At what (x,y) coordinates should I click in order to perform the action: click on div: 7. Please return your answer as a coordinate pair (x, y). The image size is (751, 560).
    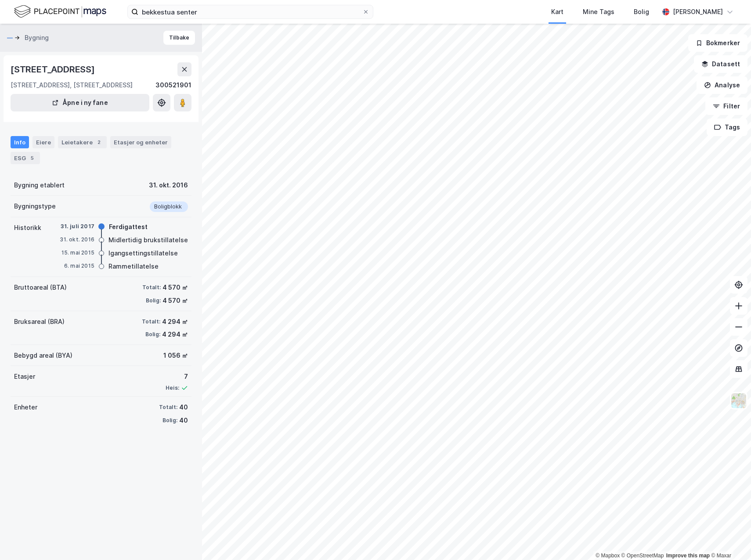
    Looking at the image, I should click on (177, 376).